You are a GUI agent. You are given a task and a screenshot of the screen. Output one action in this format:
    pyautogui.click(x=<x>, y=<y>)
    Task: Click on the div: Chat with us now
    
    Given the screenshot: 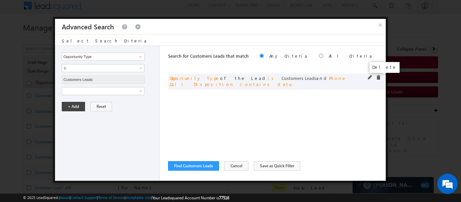 What is the action you would take?
    pyautogui.click(x=74, y=40)
    